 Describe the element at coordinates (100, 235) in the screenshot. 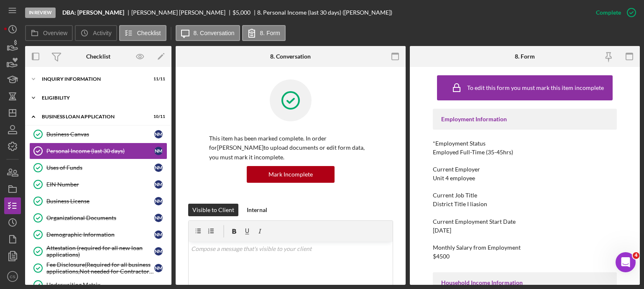

I see `div: Demographic Information` at that location.